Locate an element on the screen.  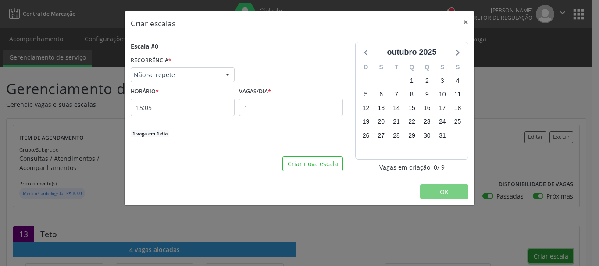
span: quarta-feira, 8 de outubro de 2025 is located at coordinates (412, 95).